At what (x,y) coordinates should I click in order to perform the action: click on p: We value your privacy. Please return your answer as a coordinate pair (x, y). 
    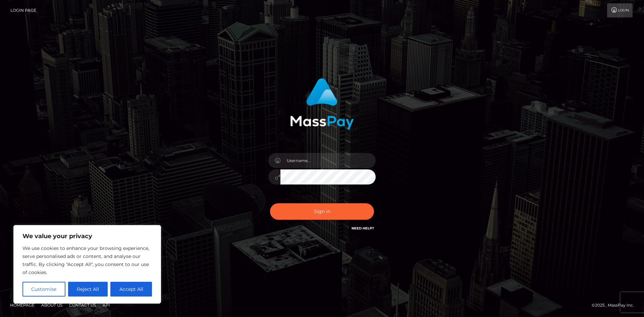
    Looking at the image, I should click on (87, 236).